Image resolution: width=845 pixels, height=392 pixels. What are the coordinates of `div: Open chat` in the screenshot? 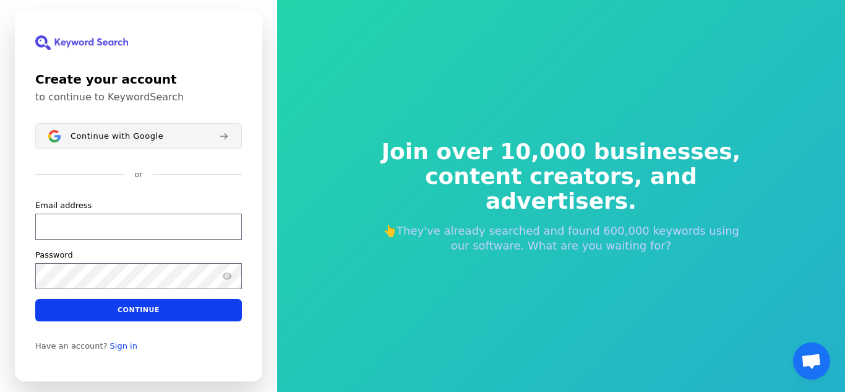 It's located at (811, 361).